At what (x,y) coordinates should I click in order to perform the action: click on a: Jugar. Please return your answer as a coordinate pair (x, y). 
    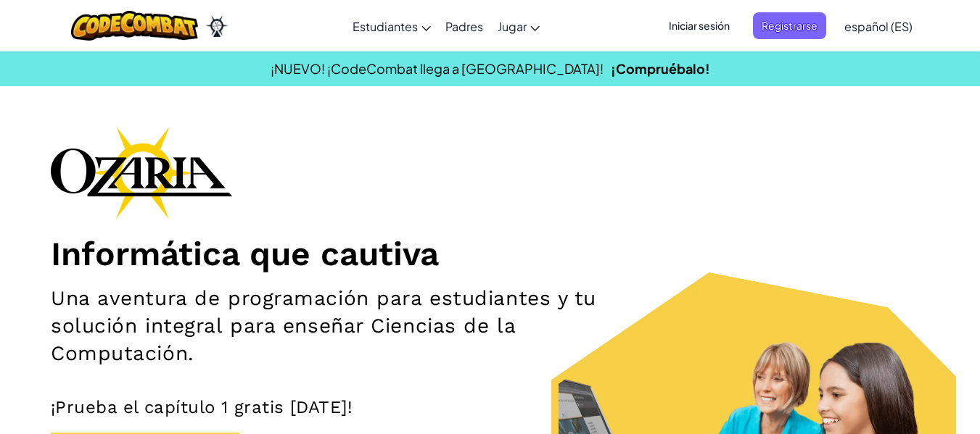
    Looking at the image, I should click on (519, 26).